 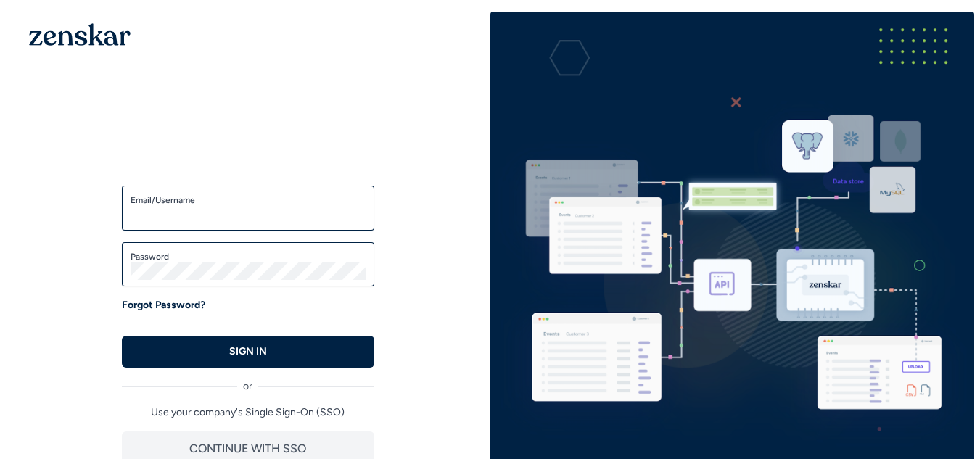 What do you see at coordinates (248, 200) in the screenshot?
I see `label: Email/Username` at bounding box center [248, 200].